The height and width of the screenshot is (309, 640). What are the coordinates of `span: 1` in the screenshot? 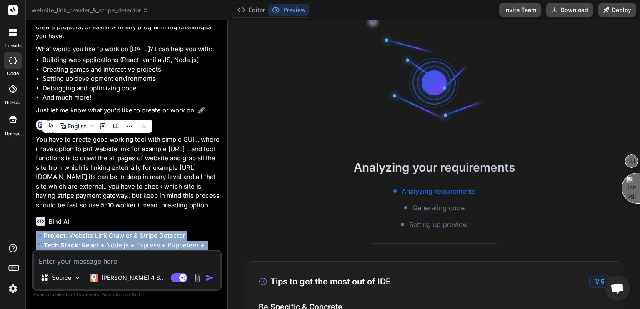 It's located at (596, 281).